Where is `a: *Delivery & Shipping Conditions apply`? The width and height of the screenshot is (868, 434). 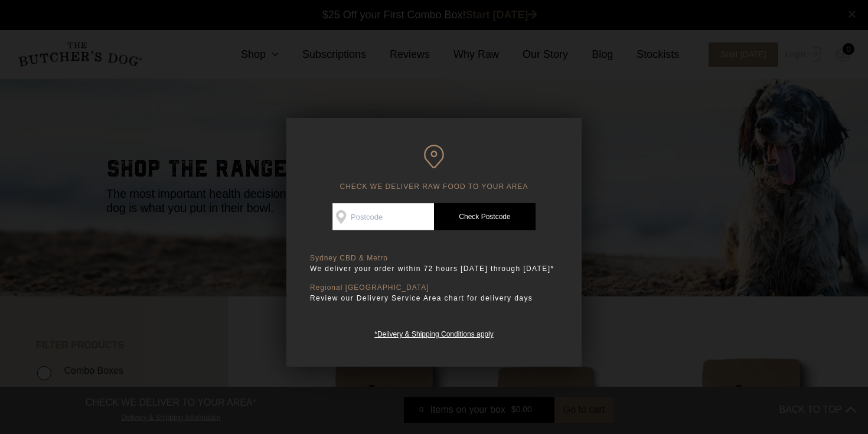 a: *Delivery & Shipping Conditions apply is located at coordinates (434, 332).